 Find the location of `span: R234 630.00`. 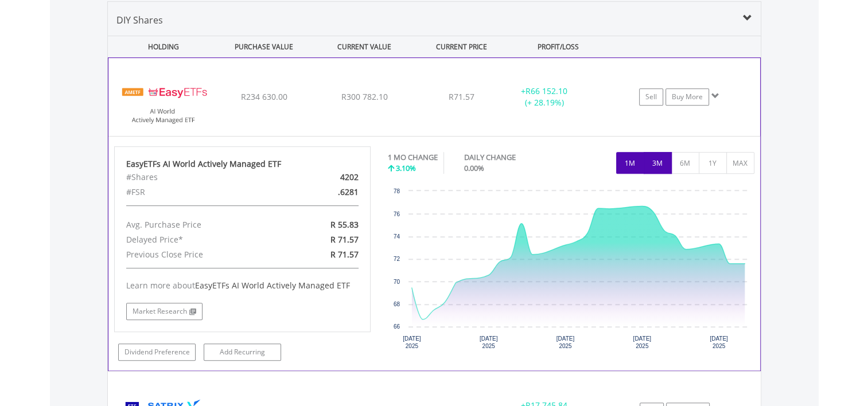

span: R234 630.00 is located at coordinates (263, 96).